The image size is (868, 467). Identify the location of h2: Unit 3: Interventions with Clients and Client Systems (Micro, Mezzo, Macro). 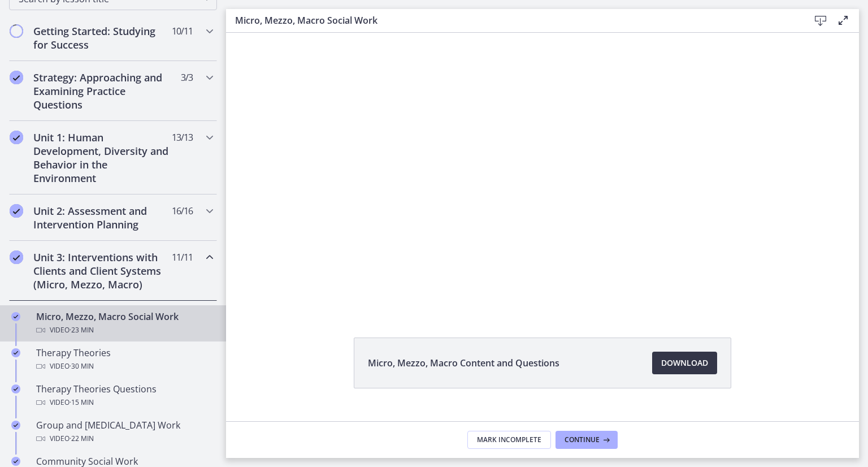
(103, 271).